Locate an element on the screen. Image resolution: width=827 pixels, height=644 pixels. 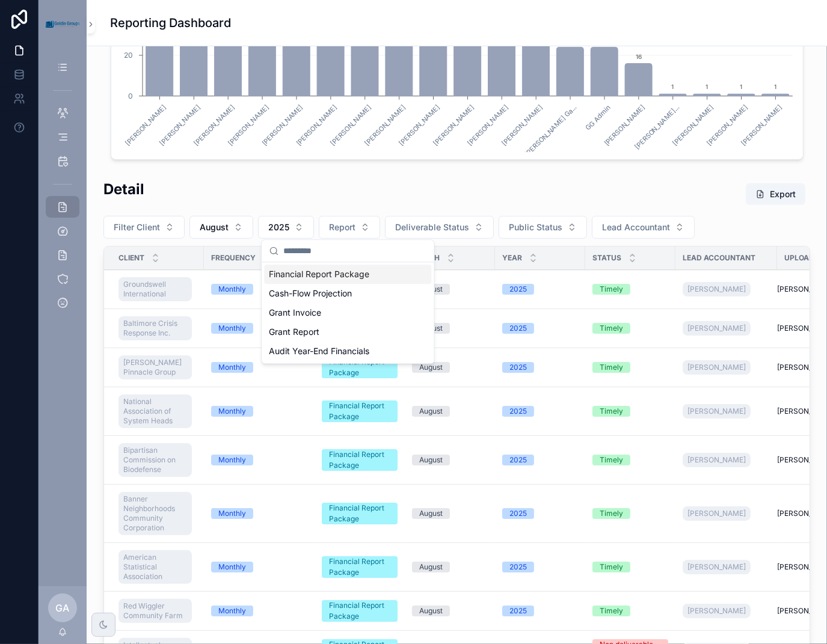
span: Banner Neighborhoods Community Corporation is located at coordinates (155, 513).